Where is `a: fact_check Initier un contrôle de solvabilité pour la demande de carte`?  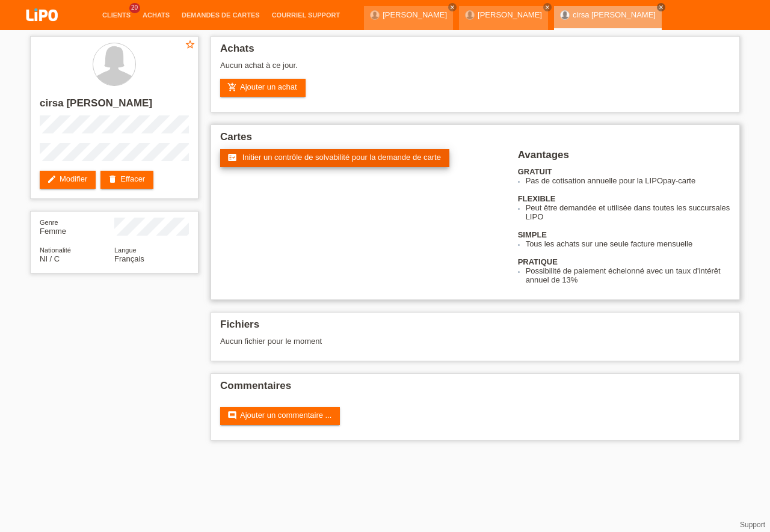 a: fact_check Initier un contrôle de solvabilité pour la demande de carte is located at coordinates (335, 158).